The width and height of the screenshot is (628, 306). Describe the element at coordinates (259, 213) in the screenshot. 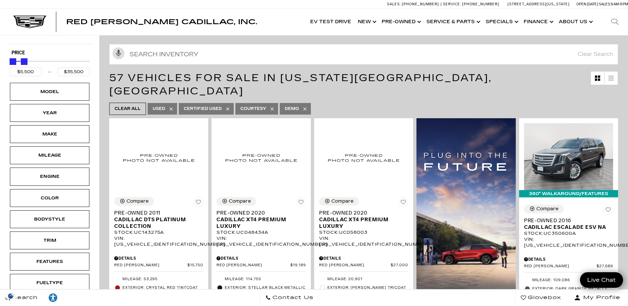

I see `span: Pre-Owned 2020` at that location.